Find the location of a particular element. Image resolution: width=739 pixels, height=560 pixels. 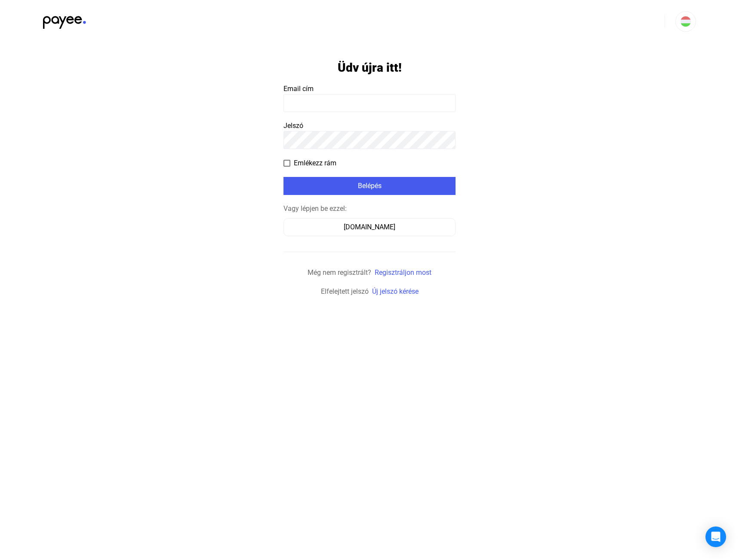

a: Új jelszó kérése is located at coordinates (395, 291).